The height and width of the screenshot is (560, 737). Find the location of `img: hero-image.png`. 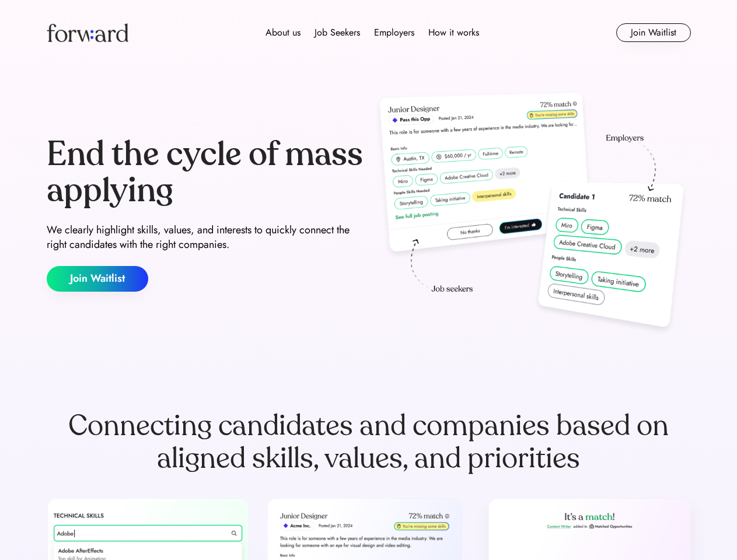

img: hero-image.png is located at coordinates (532, 214).